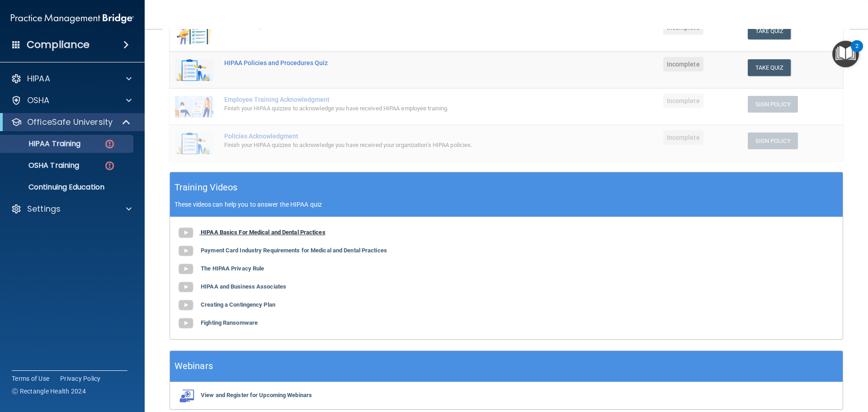 This screenshot has width=868, height=412. Describe the element at coordinates (72, 18) in the screenshot. I see `img: PMB logo` at that location.